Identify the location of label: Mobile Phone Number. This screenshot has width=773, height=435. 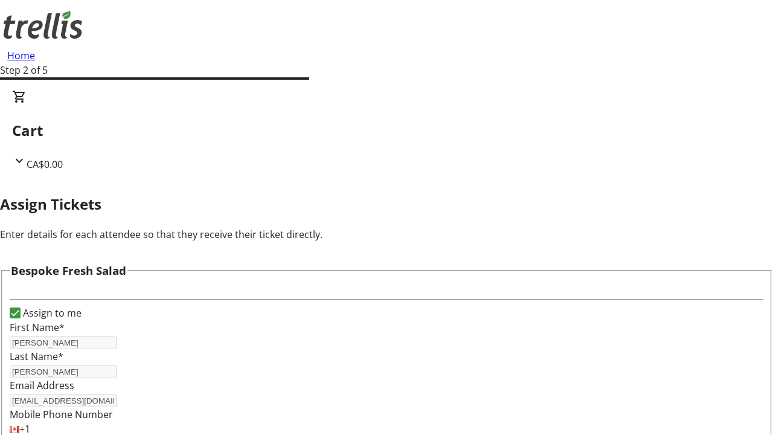
(61, 414).